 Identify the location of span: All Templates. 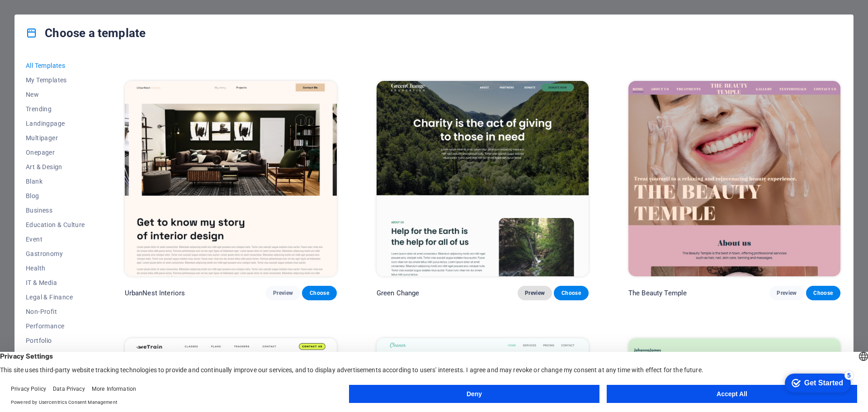
(55, 66).